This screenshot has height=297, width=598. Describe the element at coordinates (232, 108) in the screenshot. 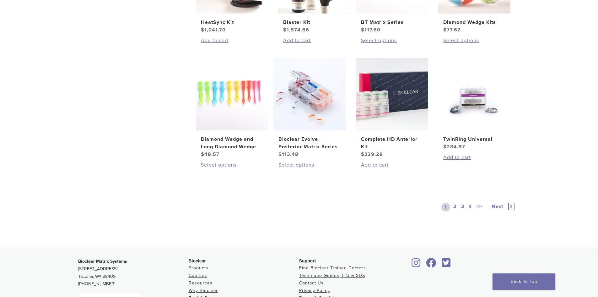

I see `a: Diamond Wedge and Long Diamond WedgeDiamond Wedge and Long Diamond Wedge $48.57` at that location.